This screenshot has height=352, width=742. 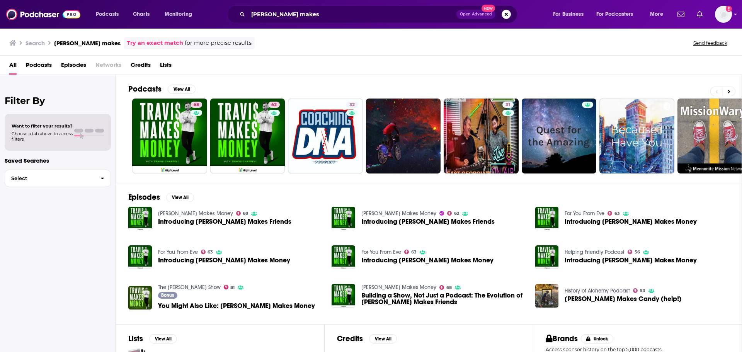 What do you see at coordinates (43, 14) in the screenshot?
I see `a: Podchaser - Follow, Share and Rate Podcasts` at bounding box center [43, 14].